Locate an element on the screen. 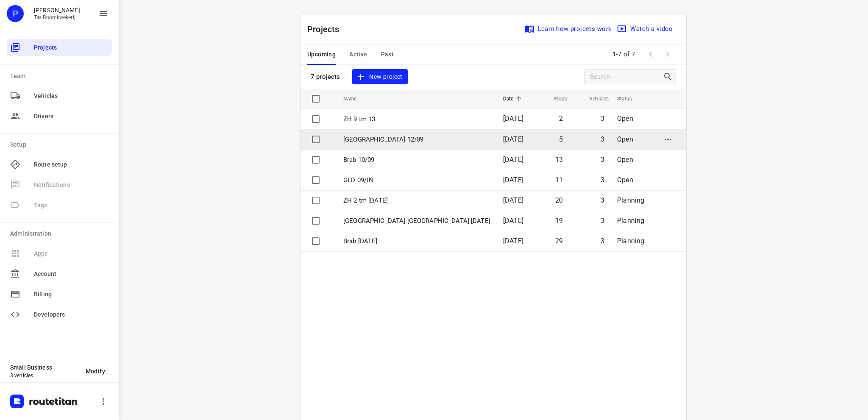 The width and height of the screenshot is (868, 420). div: Vehicles is located at coordinates (59, 96).